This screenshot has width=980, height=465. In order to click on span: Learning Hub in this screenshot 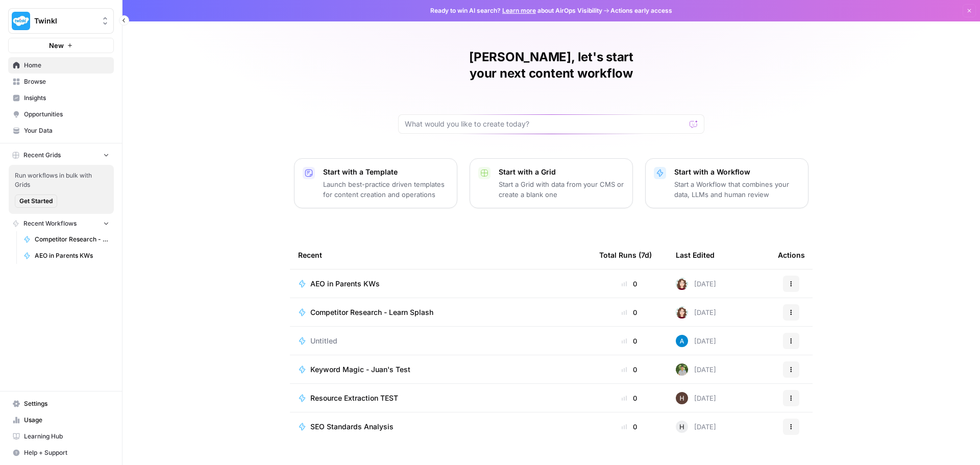, I will do `click(66, 436)`.